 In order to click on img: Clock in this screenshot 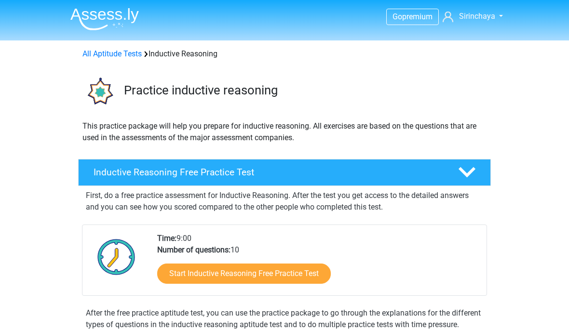, I will do `click(116, 257)`.